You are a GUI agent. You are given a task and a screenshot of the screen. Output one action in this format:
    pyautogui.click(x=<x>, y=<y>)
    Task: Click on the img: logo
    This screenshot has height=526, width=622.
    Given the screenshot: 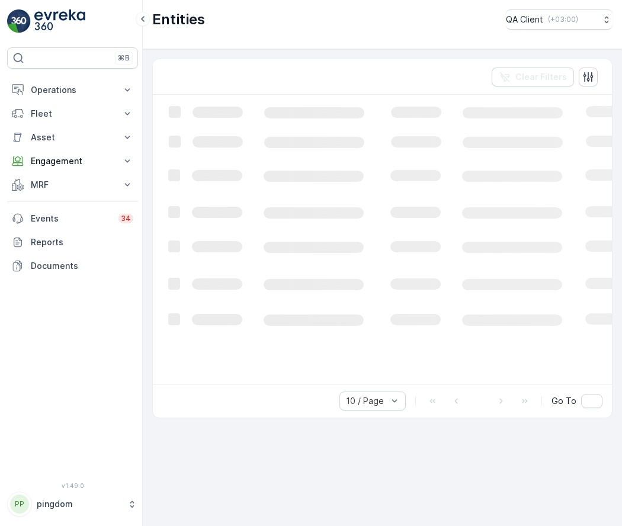 What is the action you would take?
    pyautogui.click(x=19, y=21)
    